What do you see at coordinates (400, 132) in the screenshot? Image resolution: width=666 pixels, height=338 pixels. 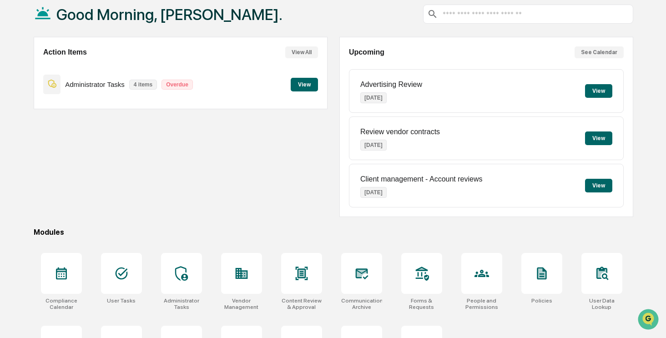 I see `p: Review vendor contracts` at bounding box center [400, 132].